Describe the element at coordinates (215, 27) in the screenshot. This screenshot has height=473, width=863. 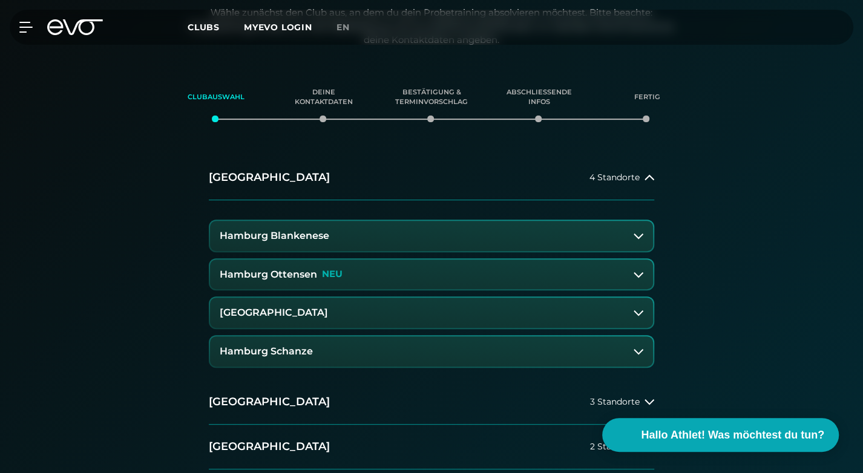
I see `a: Clubs` at that location.